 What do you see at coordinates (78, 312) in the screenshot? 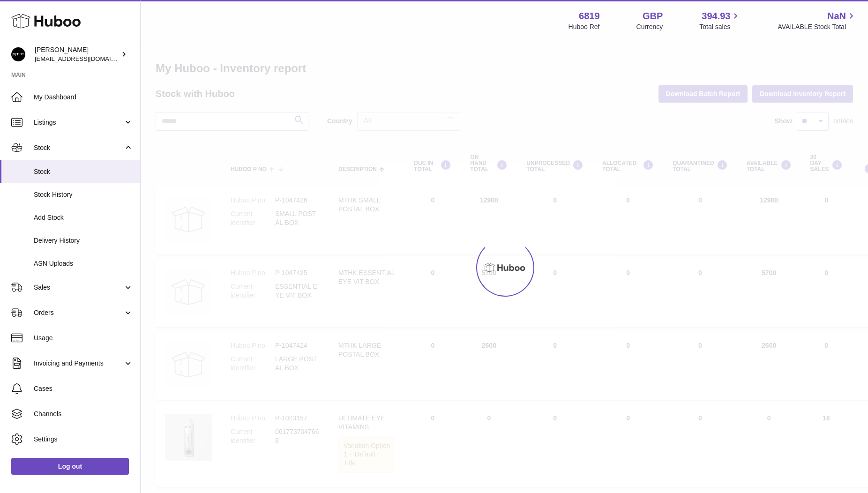
I see `span: Orders` at bounding box center [78, 312].